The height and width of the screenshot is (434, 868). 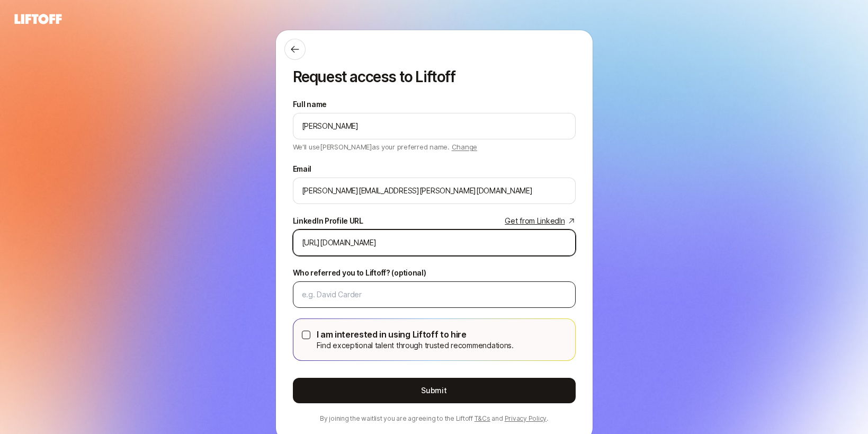 What do you see at coordinates (434, 191) in the screenshot?
I see `input: e.g. melanie@liftoff.xyz` at bounding box center [434, 191].